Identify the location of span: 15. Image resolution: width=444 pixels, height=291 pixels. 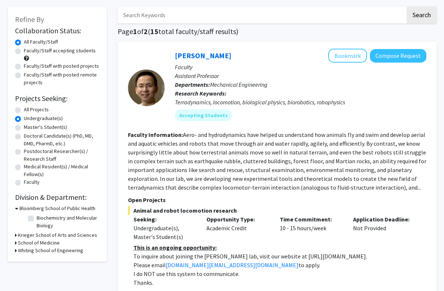
(154, 31).